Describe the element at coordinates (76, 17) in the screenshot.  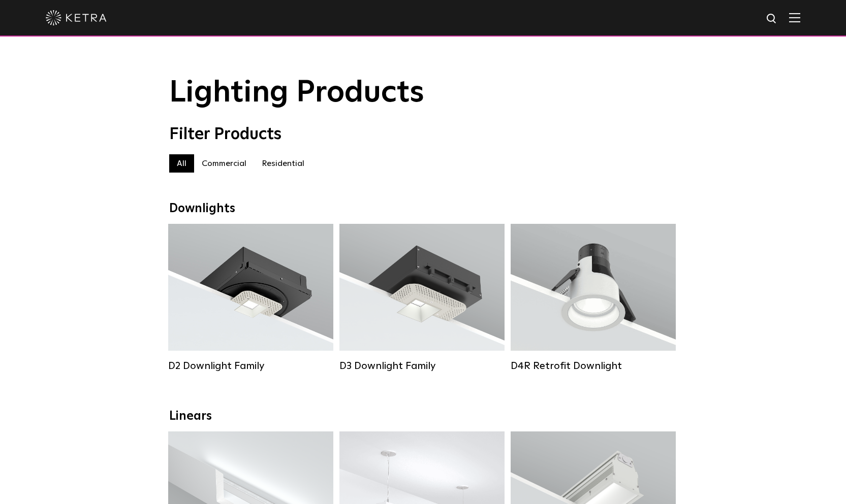
I see `img: ketra-logo-2019-white` at that location.